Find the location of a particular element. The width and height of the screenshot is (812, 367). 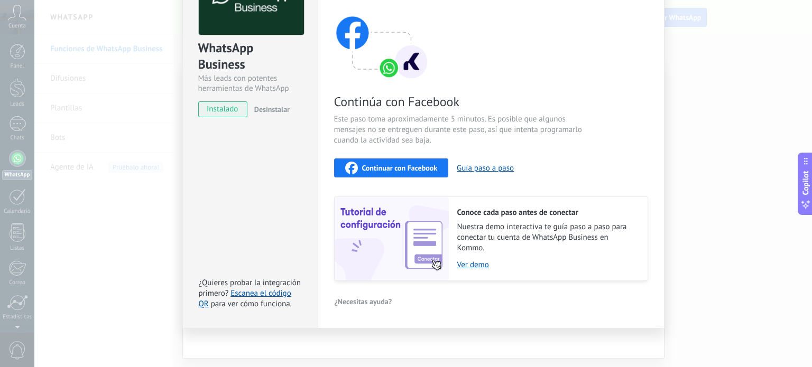

span: Nuestra demo interactiva te guía paso a paso para conectar tu cuenta de WhatsApp Business en Kommo. is located at coordinates (547, 238).